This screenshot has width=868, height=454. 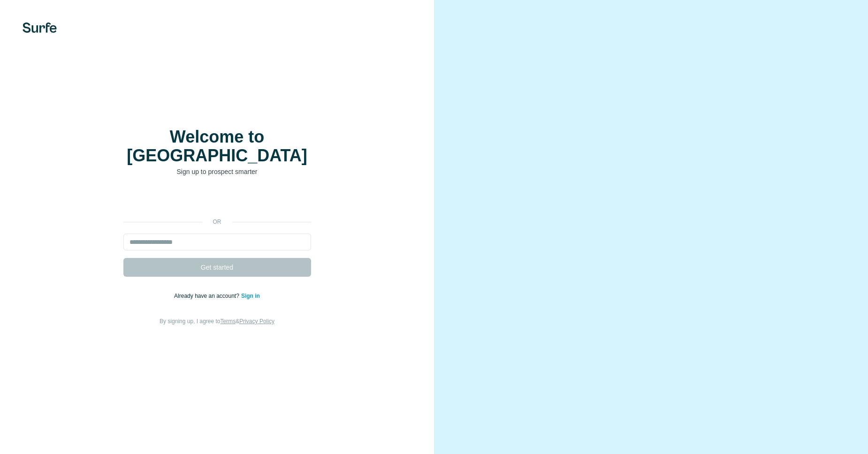 What do you see at coordinates (228, 321) in the screenshot?
I see `a: Terms` at bounding box center [228, 321].